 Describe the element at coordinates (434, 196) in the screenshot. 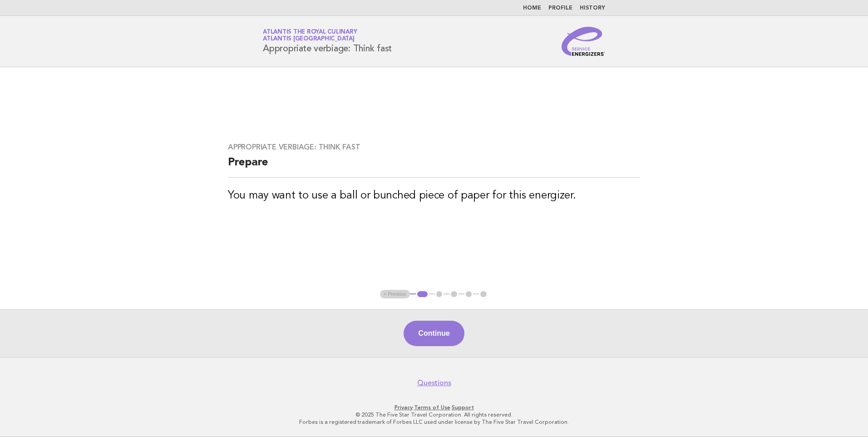

I see `h3: You may want to use a ball or bunched piece of paper for this energizer.` at that location.